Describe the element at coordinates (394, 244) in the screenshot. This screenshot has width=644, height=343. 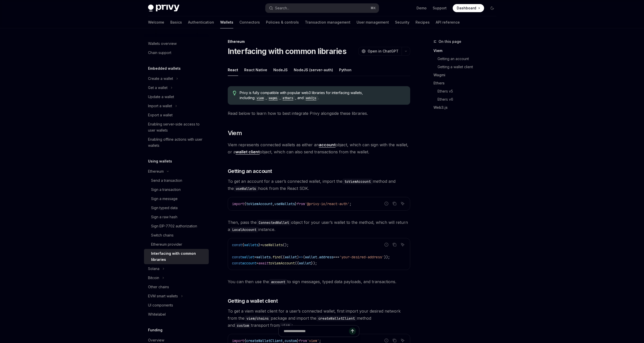
I see `button: Copy the contents from the code block` at that location.